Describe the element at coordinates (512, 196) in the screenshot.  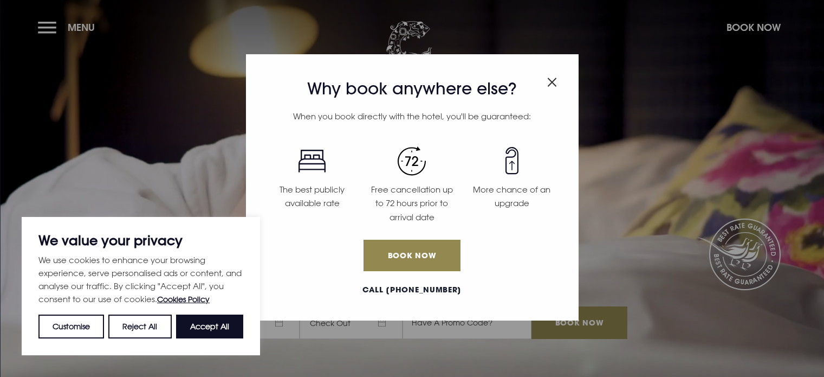
I see `p: More chance of an upgrade` at that location.